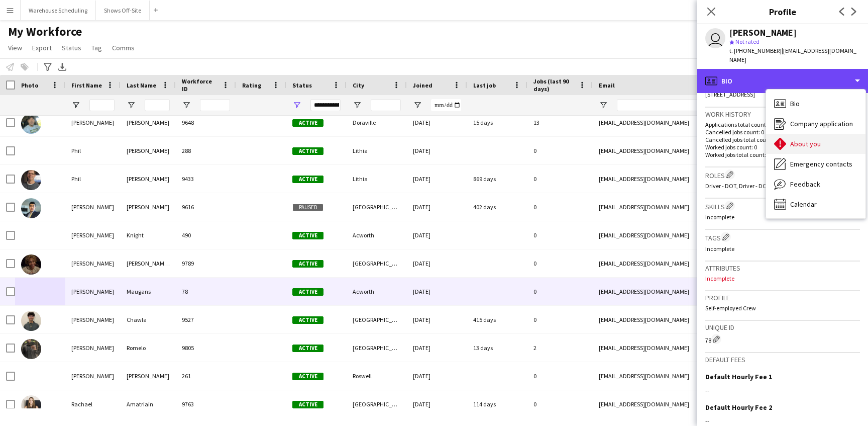 The image size is (868, 426). Describe the element at coordinates (123, 48) in the screenshot. I see `a: Comms` at that location.